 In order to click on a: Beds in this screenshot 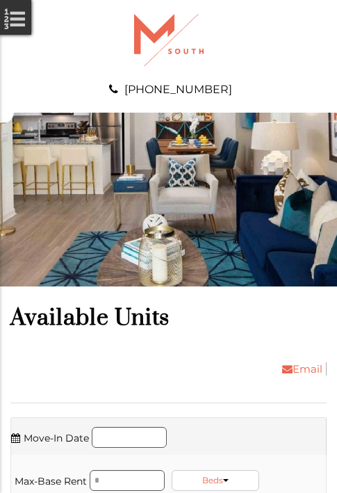, I will do `click(215, 480)`.